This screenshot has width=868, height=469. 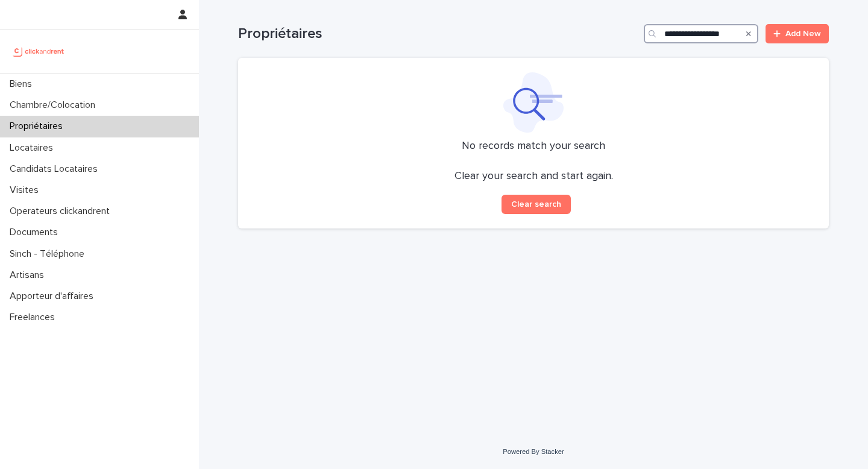 What do you see at coordinates (23, 84) in the screenshot?
I see `p: Biens` at bounding box center [23, 84].